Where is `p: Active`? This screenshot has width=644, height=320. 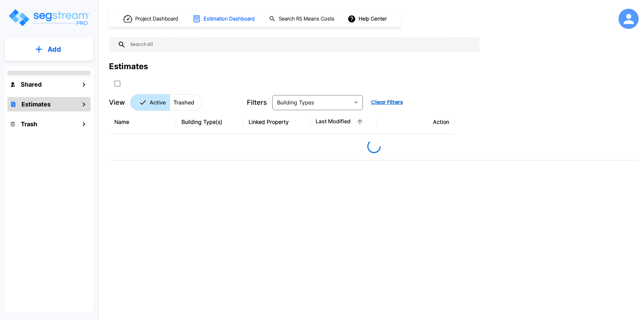 p: Active is located at coordinates (157, 103).